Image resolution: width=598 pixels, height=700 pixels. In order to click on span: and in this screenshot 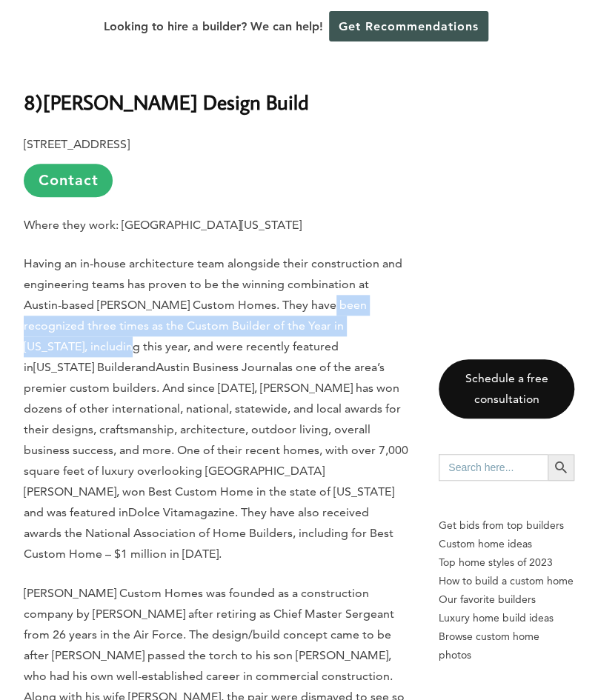, I will do `click(146, 367)`.